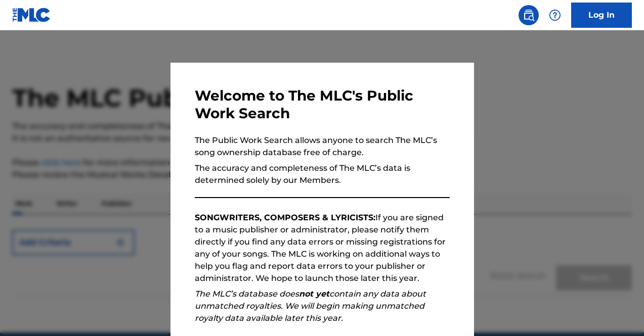 The width and height of the screenshot is (644, 336). Describe the element at coordinates (285, 218) in the screenshot. I see `strong: SONGWRITERS, COMPOSERS & LYRICISTS:` at that location.